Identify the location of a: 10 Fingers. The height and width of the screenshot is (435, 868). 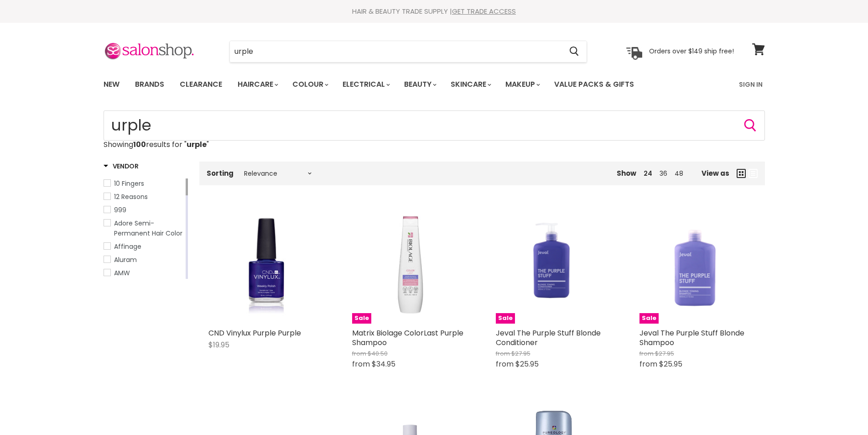
(144, 183).